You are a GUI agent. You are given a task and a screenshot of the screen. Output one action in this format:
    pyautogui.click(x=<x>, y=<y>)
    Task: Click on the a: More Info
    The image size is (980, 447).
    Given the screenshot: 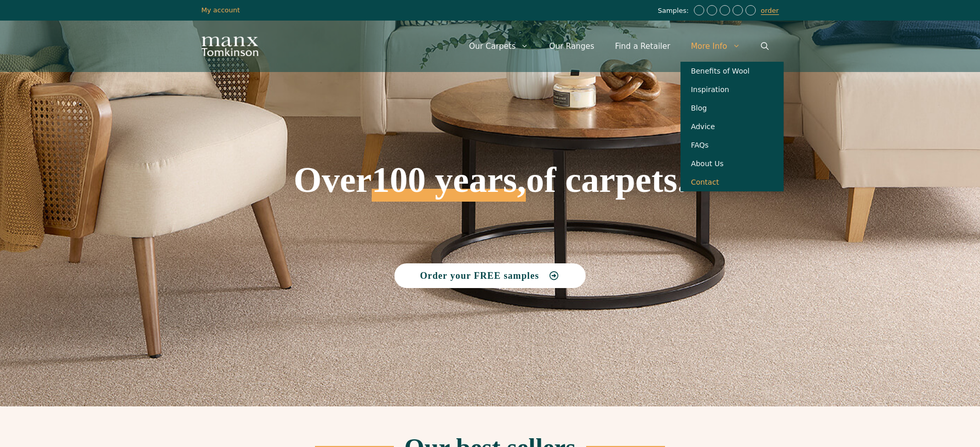 What is the action you would take?
    pyautogui.click(x=715, y=46)
    